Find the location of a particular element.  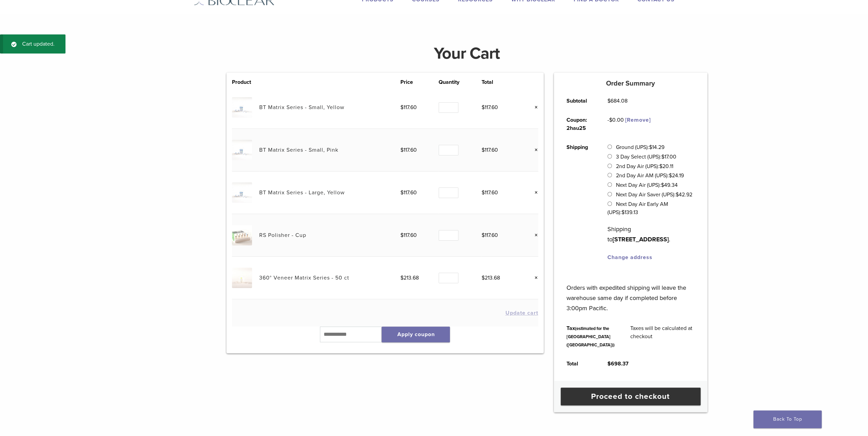

img: BT Matrix Series - Small, Yellow is located at coordinates (242, 107).